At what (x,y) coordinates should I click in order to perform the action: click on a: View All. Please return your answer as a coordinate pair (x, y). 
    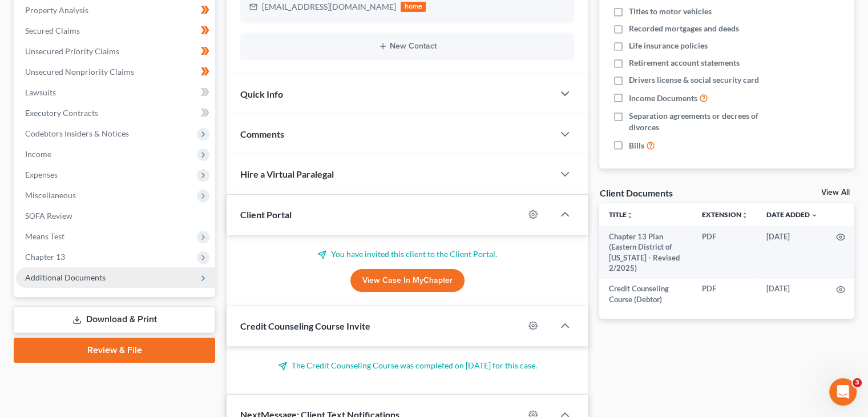
    Looking at the image, I should click on (835, 192).